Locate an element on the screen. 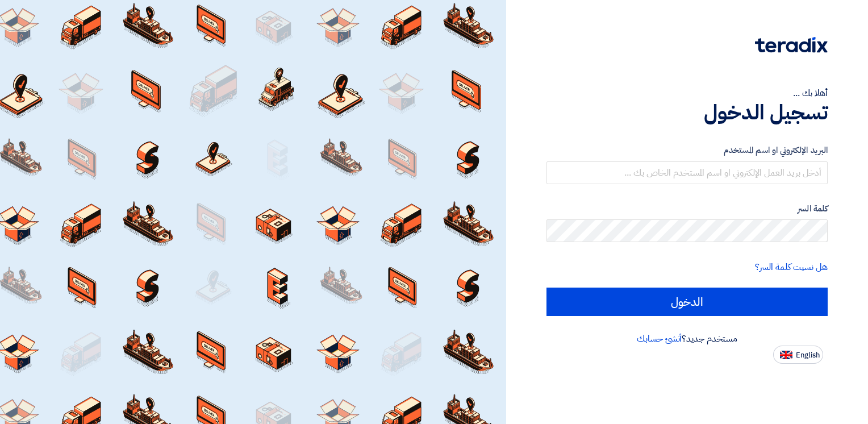  div: مستخدم جديد؟ is located at coordinates (686, 339).